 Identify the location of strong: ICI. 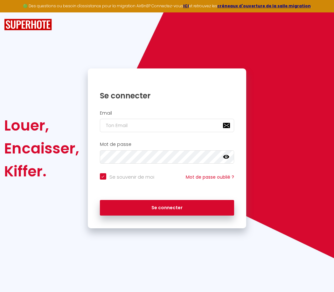
(186, 6).